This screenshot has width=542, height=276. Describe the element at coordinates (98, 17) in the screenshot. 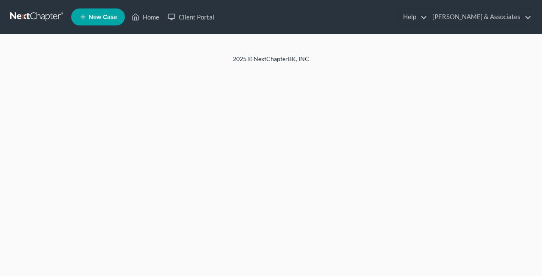

I see `new-legal-case-button: New Case` at that location.